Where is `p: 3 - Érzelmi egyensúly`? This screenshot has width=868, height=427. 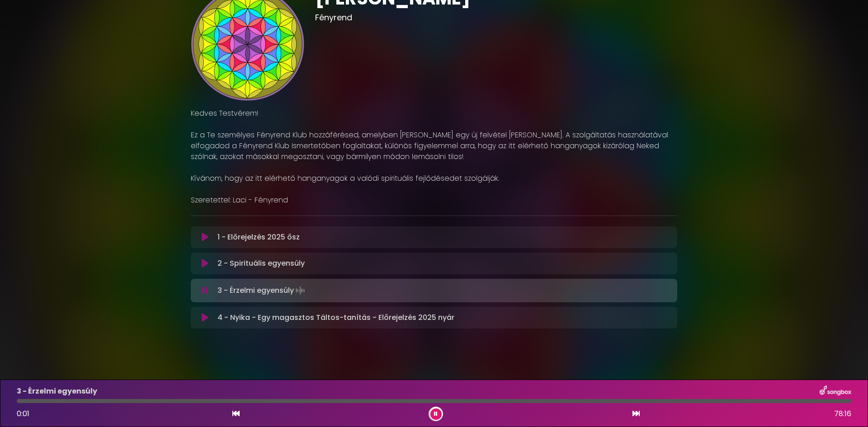
p: 3 - Érzelmi egyensúly is located at coordinates (262, 290).